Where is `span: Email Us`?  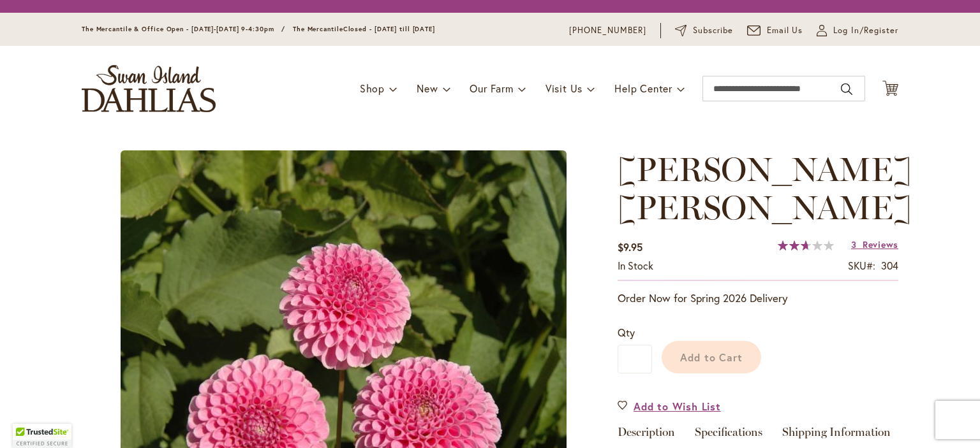
span: Email Us is located at coordinates (785, 31).